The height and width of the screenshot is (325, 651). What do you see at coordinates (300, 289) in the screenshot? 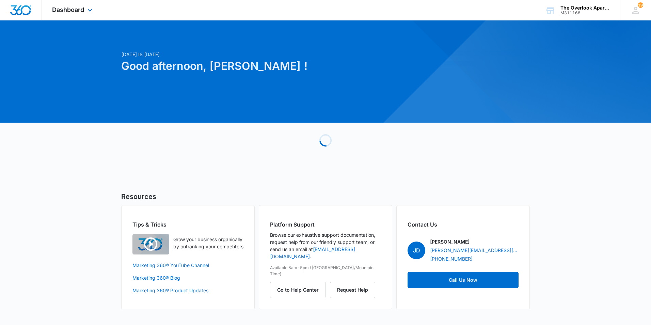
I see `a: Go to Help Center` at bounding box center [300, 289].